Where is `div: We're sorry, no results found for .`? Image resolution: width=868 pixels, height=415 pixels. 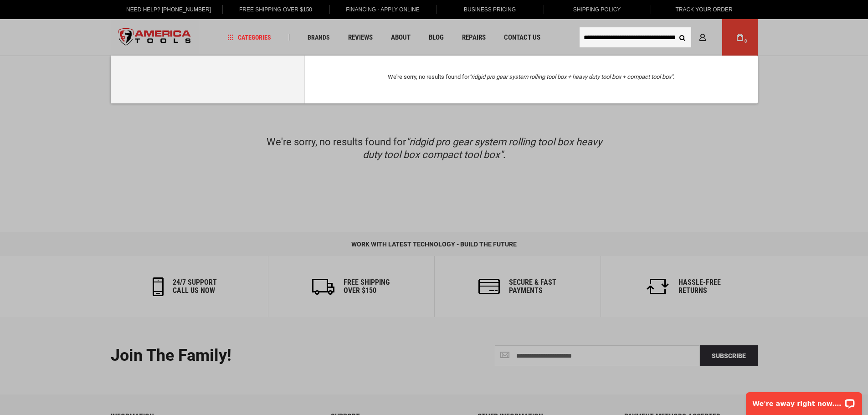 div: We're sorry, no results found for . is located at coordinates (531, 77).